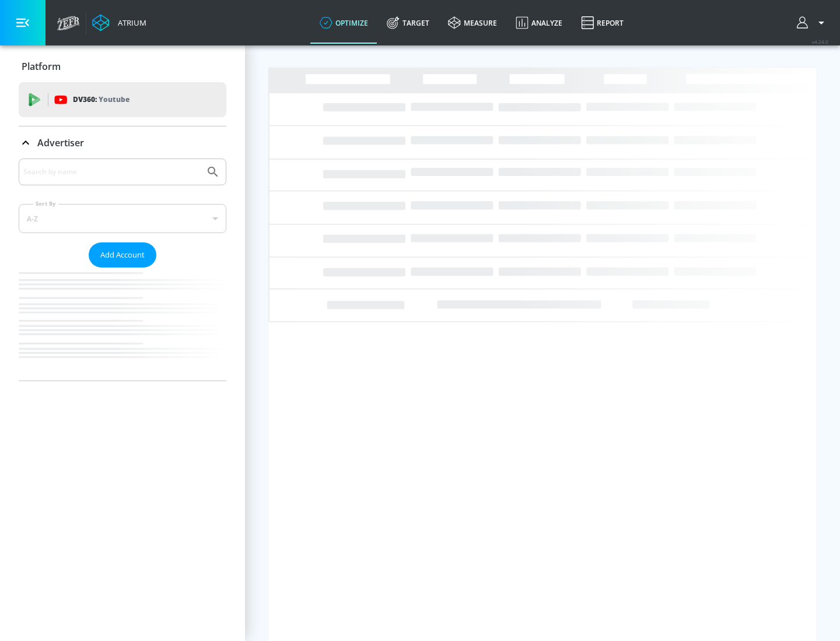  Describe the element at coordinates (408, 23) in the screenshot. I see `a: Target` at that location.